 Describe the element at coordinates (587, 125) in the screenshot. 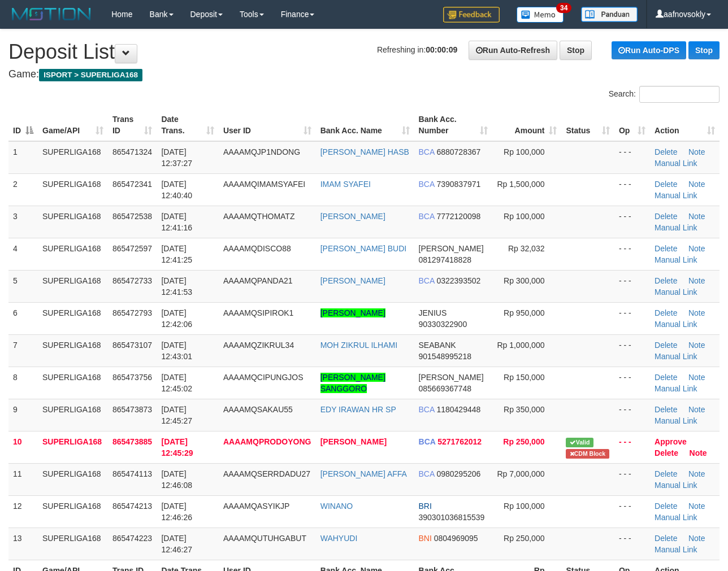

I see `th: Status: activate to sort column ascending` at that location.